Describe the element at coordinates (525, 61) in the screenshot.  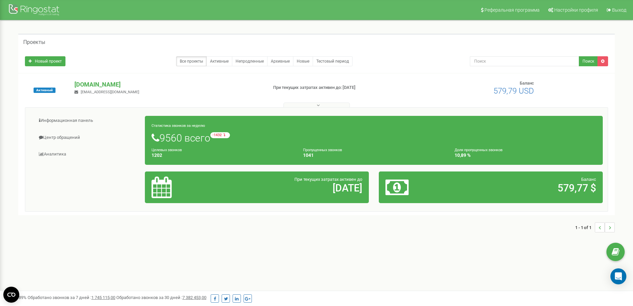
I see `input: Поиск` at that location.